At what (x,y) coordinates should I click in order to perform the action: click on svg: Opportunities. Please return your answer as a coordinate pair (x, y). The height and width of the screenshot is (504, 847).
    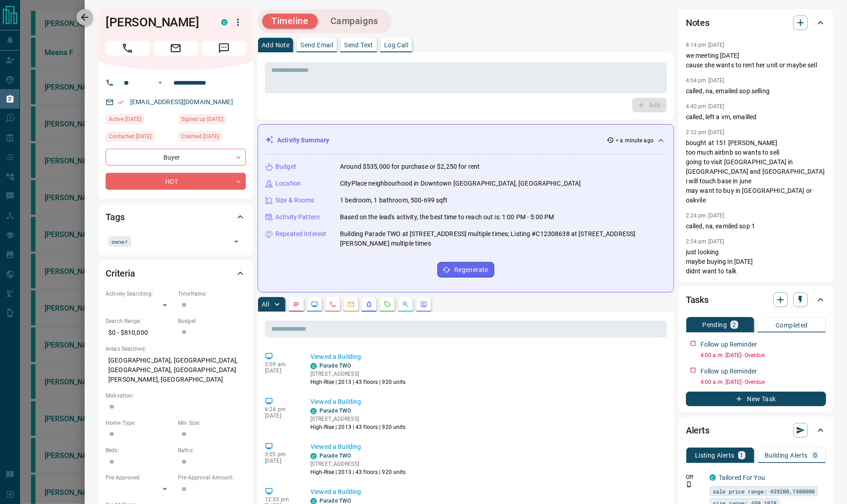
    Looking at the image, I should click on (406, 304).